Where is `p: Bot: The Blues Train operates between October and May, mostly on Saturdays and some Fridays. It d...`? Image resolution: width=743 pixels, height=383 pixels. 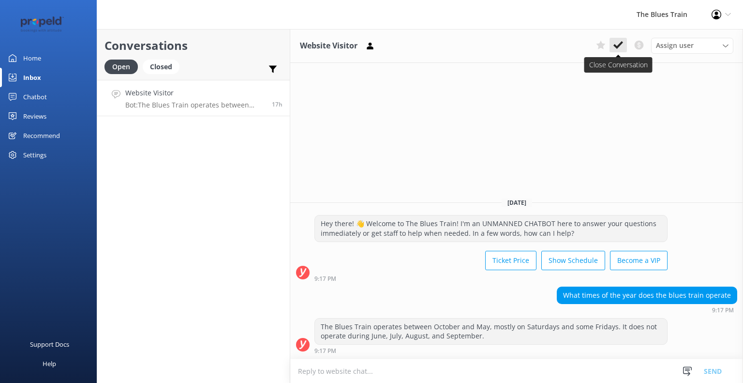 p: Bot: The Blues Train operates between October and May, mostly on Saturdays and some Fridays. It d... is located at coordinates (195, 105).